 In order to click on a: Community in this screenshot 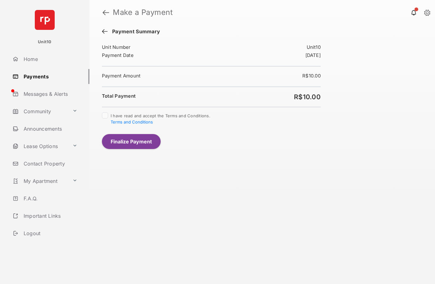, I will do `click(40, 111)`.